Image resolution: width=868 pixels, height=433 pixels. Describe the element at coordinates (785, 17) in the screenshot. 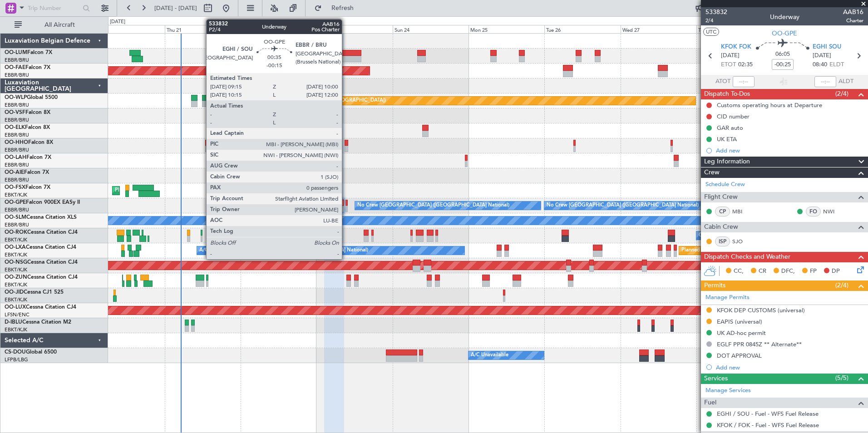

I see `div: Underway` at that location.